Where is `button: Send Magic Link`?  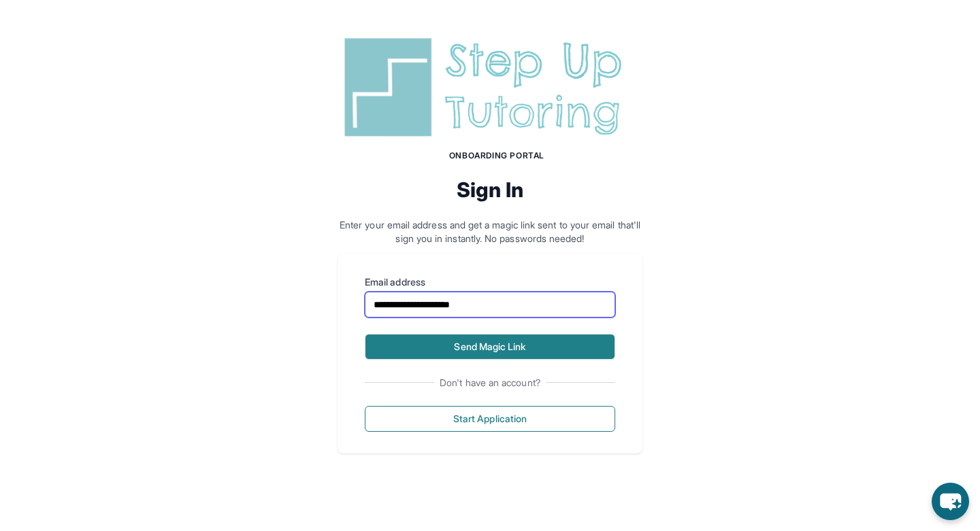
button: Send Magic Link is located at coordinates (490, 347).